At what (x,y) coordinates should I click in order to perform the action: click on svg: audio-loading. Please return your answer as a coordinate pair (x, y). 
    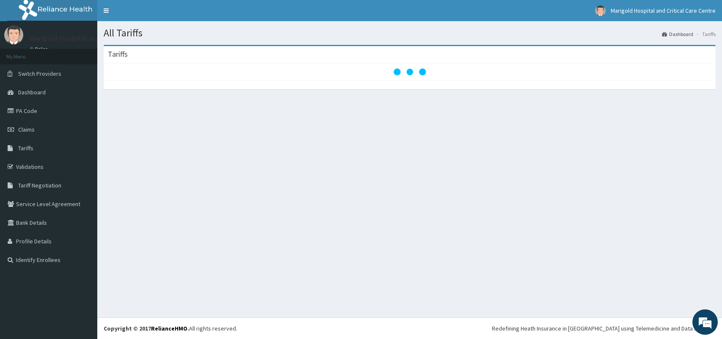
    Looking at the image, I should click on (410, 72).